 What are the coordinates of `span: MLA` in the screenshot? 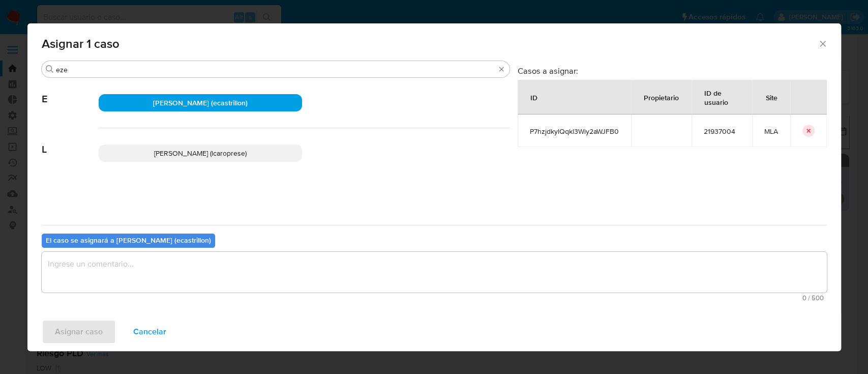 It's located at (771, 131).